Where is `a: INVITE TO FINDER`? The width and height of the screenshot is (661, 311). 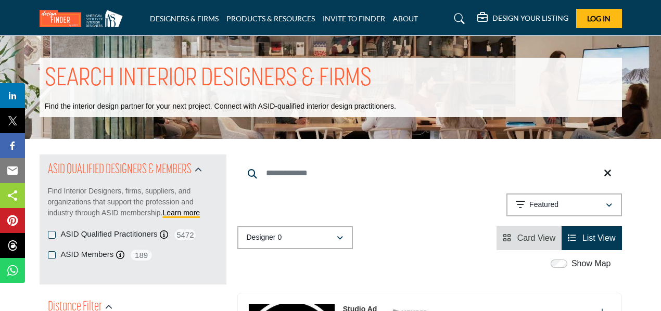
a: INVITE TO FINDER is located at coordinates (354, 18).